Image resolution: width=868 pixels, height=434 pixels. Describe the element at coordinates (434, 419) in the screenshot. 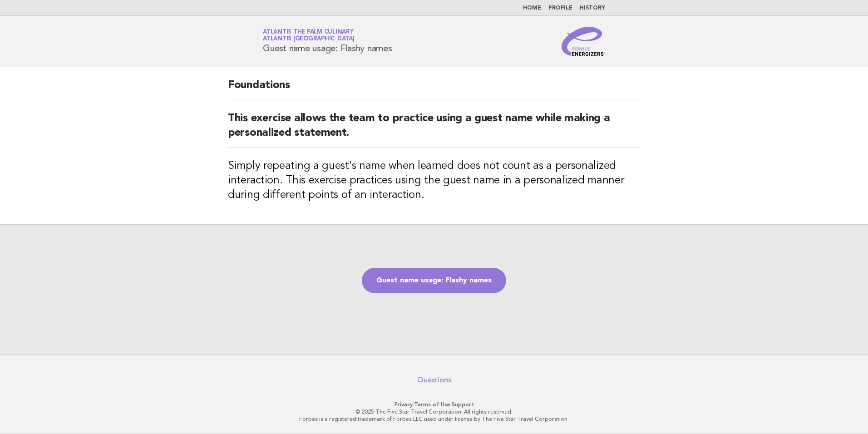

I see `p: Forbes is a registered trademark of Forbes LLC used under license by The Five Star Travel Corpora...` at that location.